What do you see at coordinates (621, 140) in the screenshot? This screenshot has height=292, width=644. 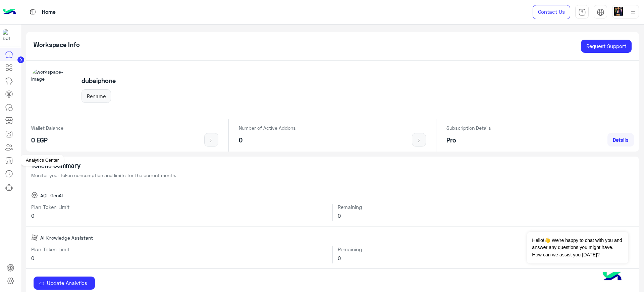 I see `span: Details` at bounding box center [621, 140].